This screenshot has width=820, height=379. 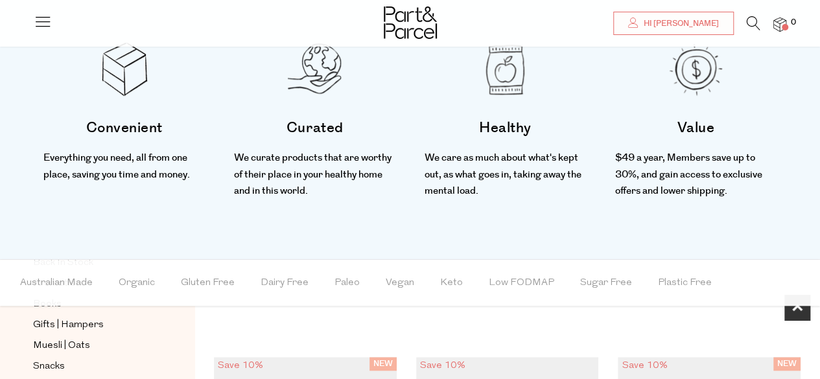 What do you see at coordinates (315, 174) in the screenshot?
I see `p: We curate products that are worthy of their place in your healthy home and in this world.` at bounding box center [315, 174].